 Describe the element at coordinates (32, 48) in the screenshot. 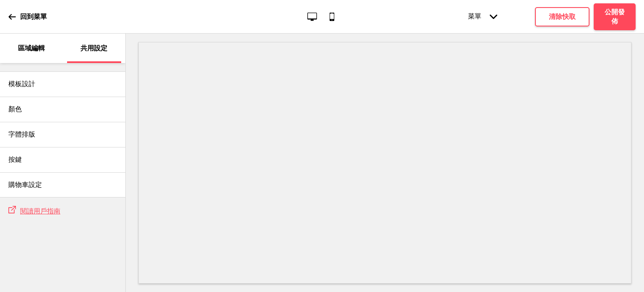

I see `p: 區域編輯` at that location.